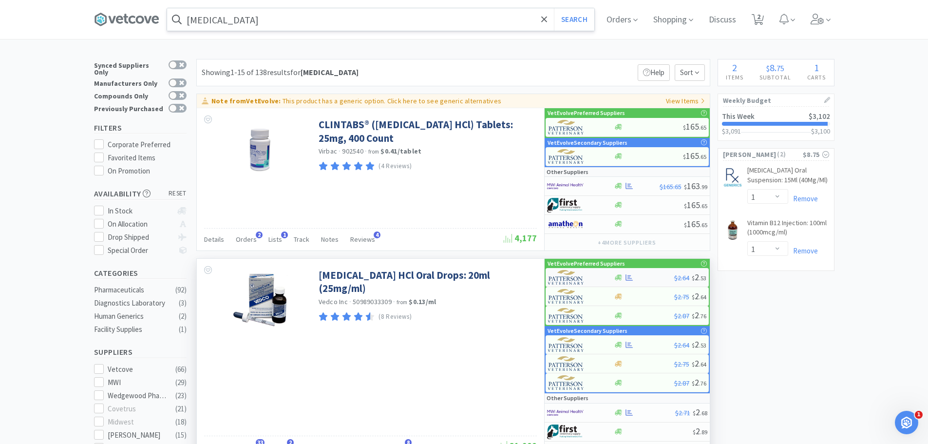 This screenshot has width=928, height=444. Describe the element at coordinates (574, 19) in the screenshot. I see `button: Search` at that location.